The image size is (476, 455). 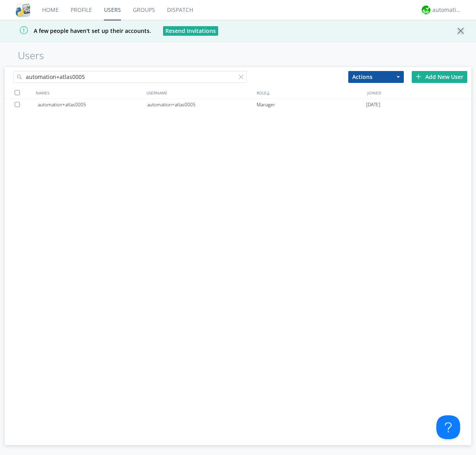 I want to click on div: Add New User, so click(x=439, y=77).